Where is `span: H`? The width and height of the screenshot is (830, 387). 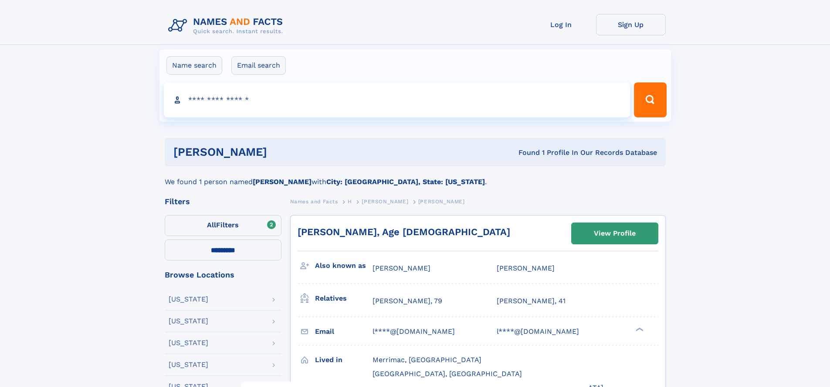 span: H is located at coordinates (350, 201).